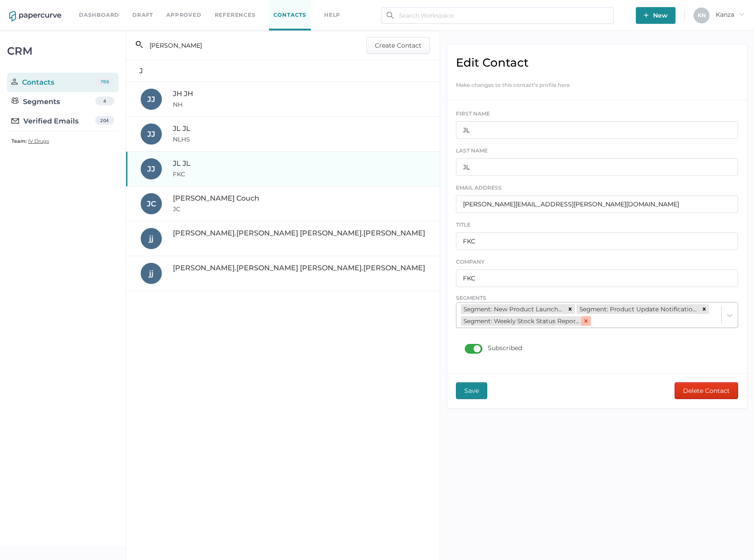 Image resolution: width=754 pixels, height=560 pixels. I want to click on button: Save, so click(471, 391).